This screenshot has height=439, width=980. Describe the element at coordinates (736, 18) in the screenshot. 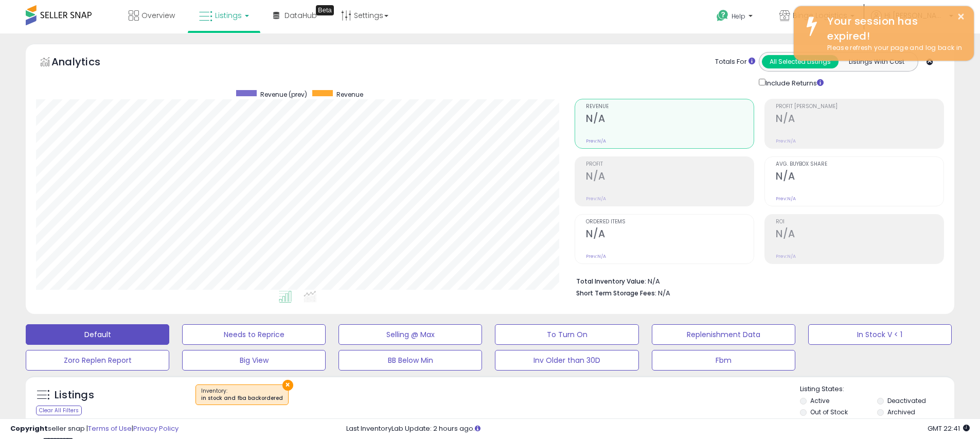

I see `a: Help` at that location.